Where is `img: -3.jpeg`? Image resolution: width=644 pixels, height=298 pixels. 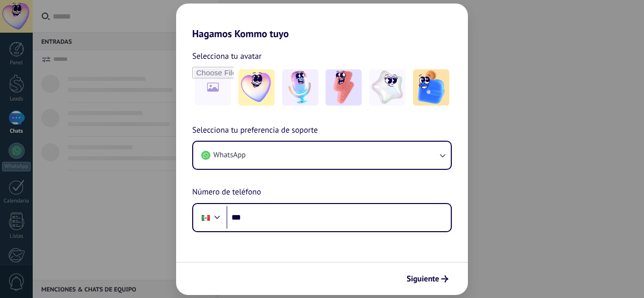
img: -3.jpeg is located at coordinates (343, 87).